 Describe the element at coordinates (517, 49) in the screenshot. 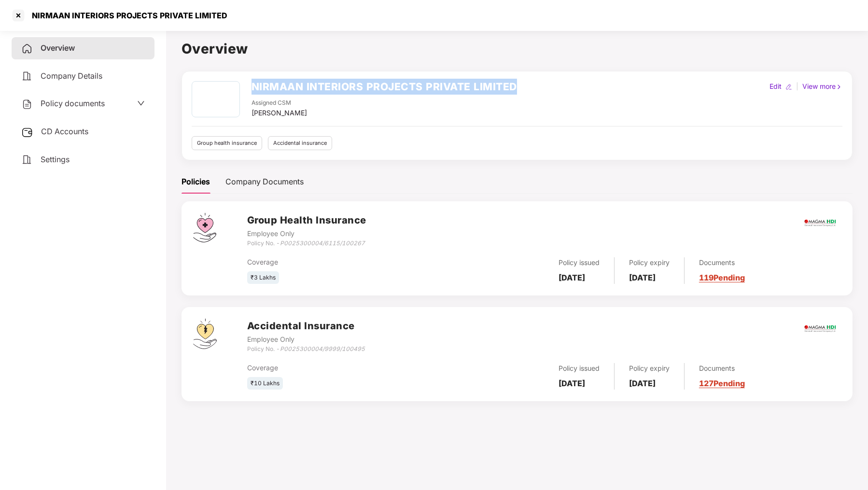

I see `h1: Overview` at that location.